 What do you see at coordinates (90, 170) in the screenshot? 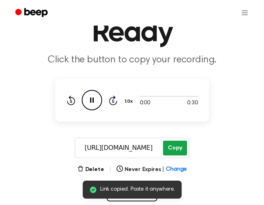
I see `button: Delete` at bounding box center [90, 170].